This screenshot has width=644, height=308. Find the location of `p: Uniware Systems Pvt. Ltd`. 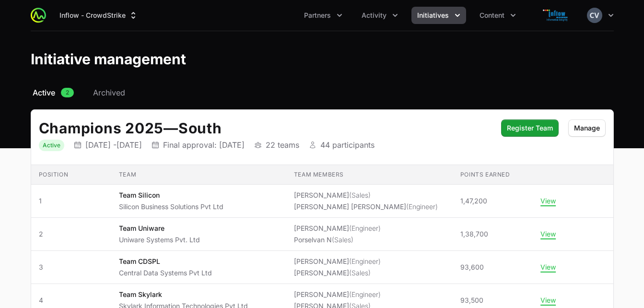

p: Uniware Systems Pvt. Ltd is located at coordinates (159, 240).